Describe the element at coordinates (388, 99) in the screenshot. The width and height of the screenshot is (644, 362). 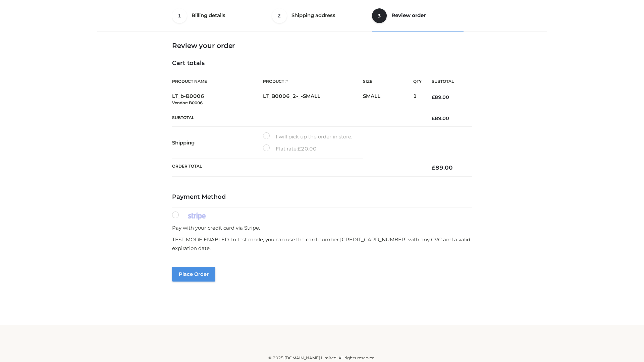
I see `td: SMALL` at that location.